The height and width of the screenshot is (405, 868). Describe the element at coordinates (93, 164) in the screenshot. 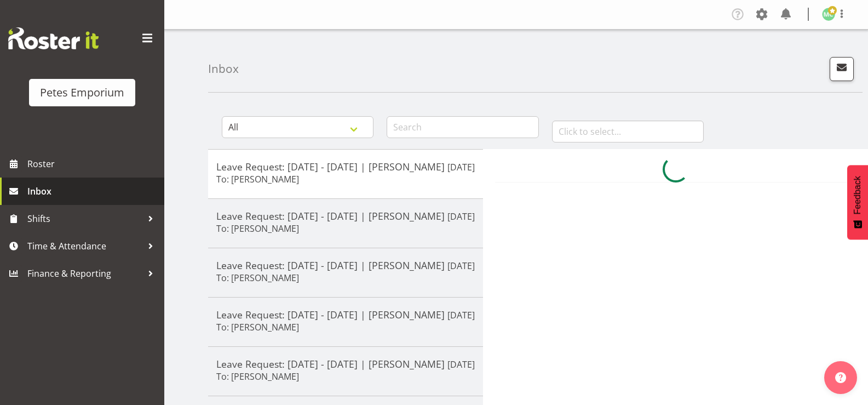

I see `span: Roster` at that location.